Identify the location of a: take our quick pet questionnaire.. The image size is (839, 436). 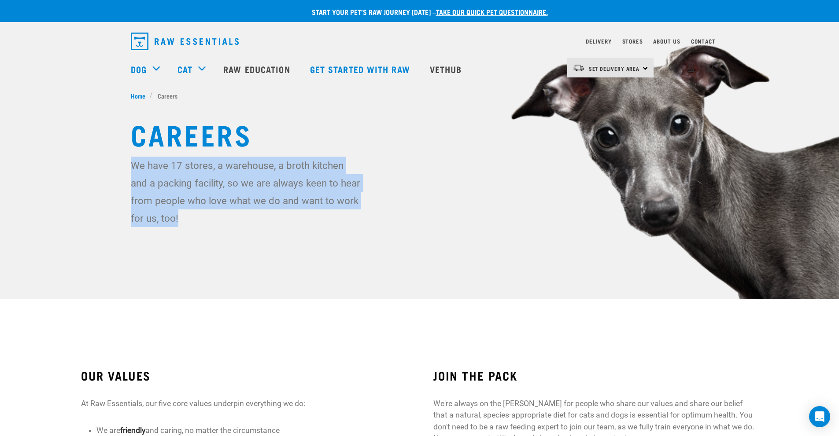
(492, 11).